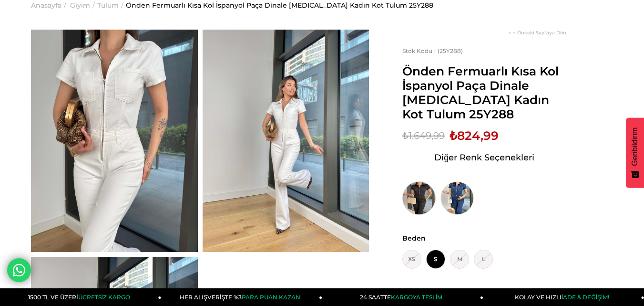 The width and height of the screenshot is (644, 306). I want to click on span: M, so click(460, 259).